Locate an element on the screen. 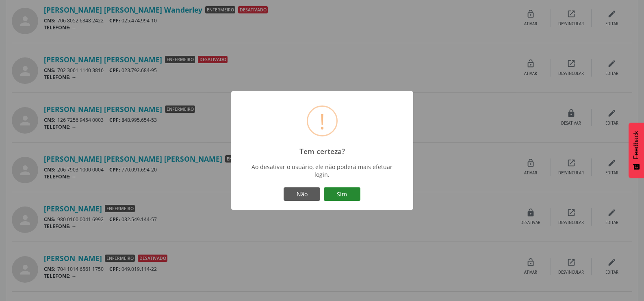  button: Sim is located at coordinates (342, 194).